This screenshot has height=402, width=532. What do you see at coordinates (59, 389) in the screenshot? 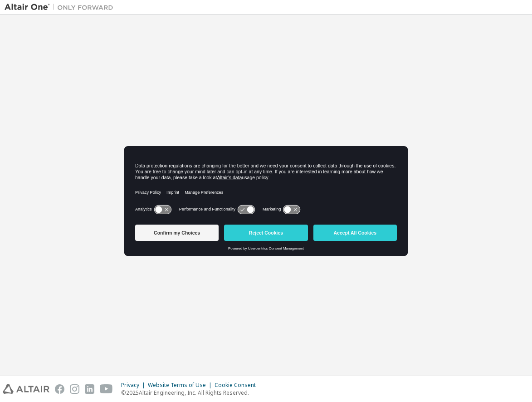
I see `img: facebook.svg` at bounding box center [59, 389].